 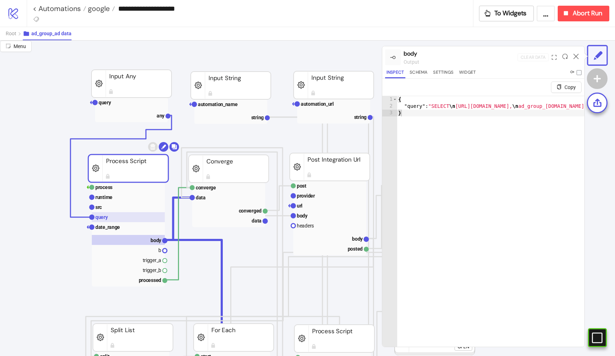 What do you see at coordinates (100, 9) in the screenshot?
I see `a: google` at bounding box center [100, 9].